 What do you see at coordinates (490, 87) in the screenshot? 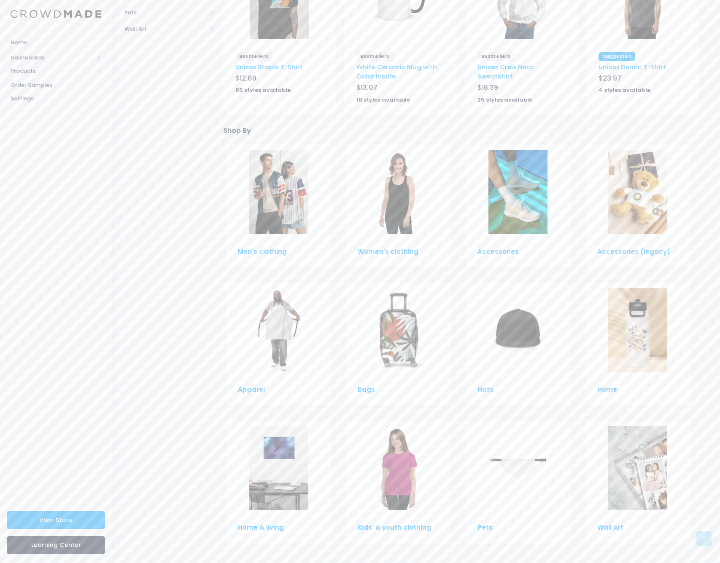
I see `span: 16.39` at bounding box center [490, 87].